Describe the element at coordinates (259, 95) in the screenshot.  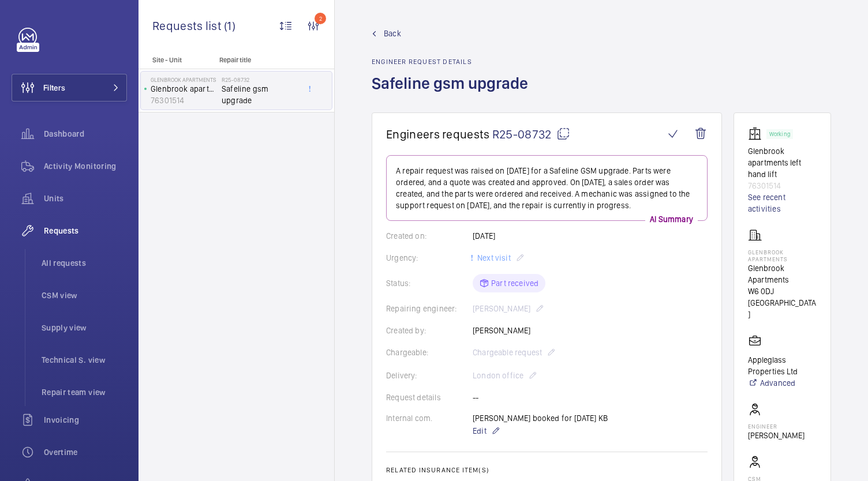
I see `span: Safeline gsm upgrade` at that location.